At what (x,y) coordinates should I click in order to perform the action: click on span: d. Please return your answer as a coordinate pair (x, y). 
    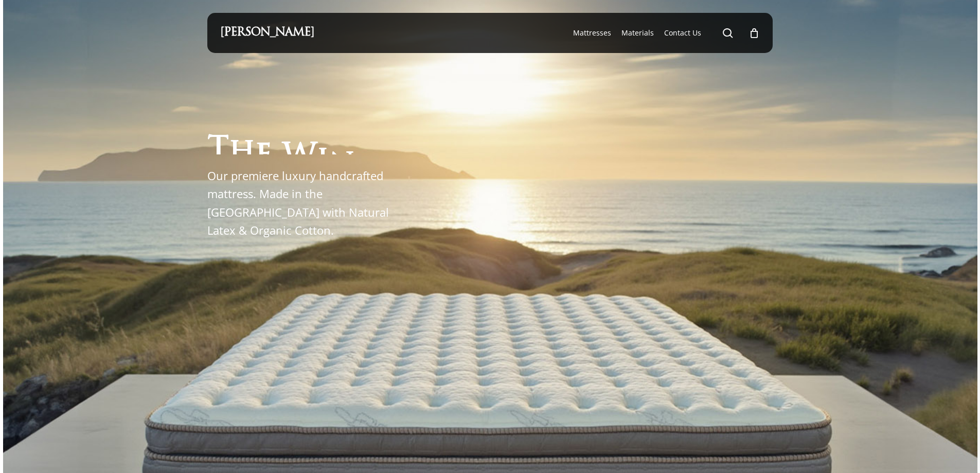
    Looking at the image, I should click on (368, 168).